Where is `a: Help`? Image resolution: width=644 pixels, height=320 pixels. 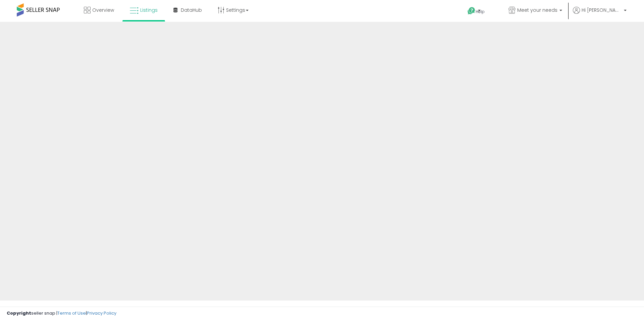
a: Help is located at coordinates (480, 12).